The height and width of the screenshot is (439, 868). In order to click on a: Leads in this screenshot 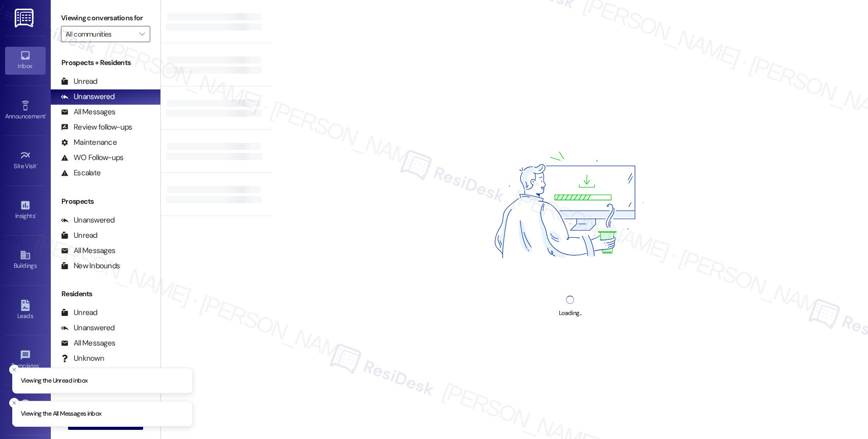, I will do `click(25, 311)`.